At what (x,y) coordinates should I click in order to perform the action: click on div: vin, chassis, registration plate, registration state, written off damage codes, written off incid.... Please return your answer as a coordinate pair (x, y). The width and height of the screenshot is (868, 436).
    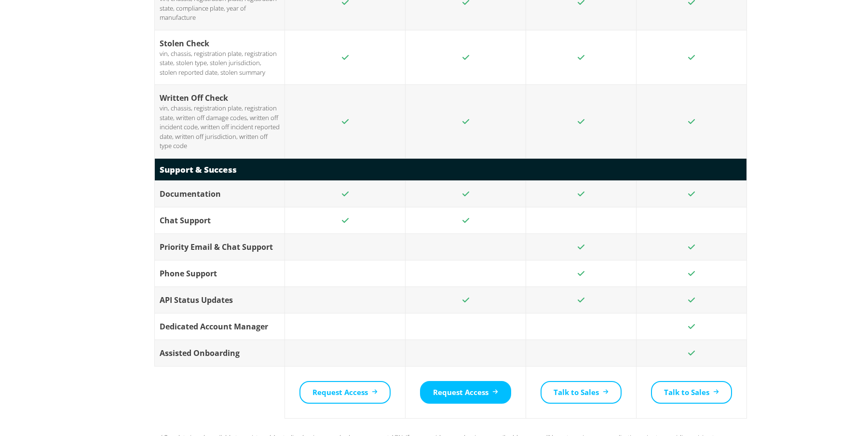
    Looking at the image, I should click on (219, 127).